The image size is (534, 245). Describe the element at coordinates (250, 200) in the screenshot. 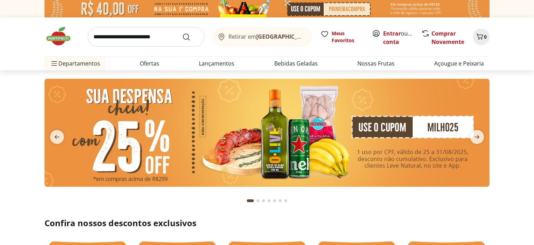

I see `button: Current page from fs-carousel` at that location.